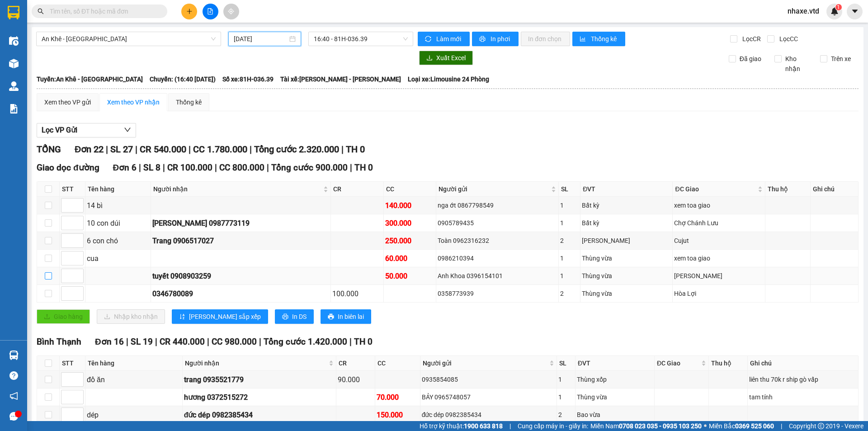 The width and height of the screenshot is (868, 431). Describe the element at coordinates (626, 223) in the screenshot. I see `div: Bất kỳ` at that location.